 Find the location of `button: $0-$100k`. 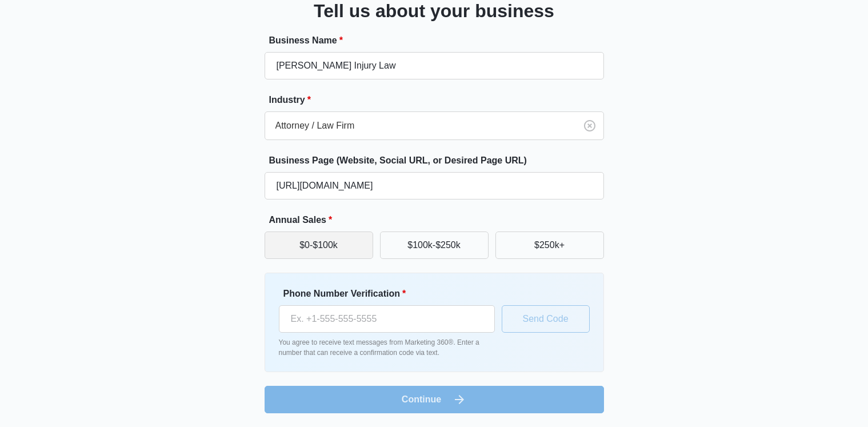

button: $0-$100k is located at coordinates (319, 245).